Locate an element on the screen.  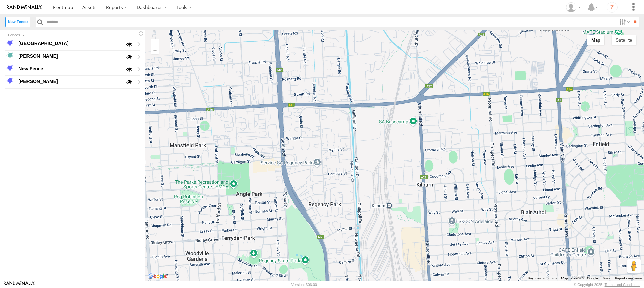
a: Report a map error is located at coordinates (629, 278).